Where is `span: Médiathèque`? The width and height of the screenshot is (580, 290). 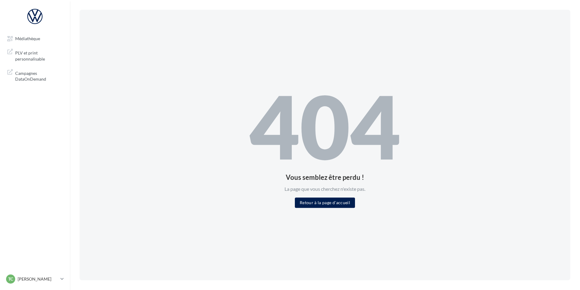
span: Médiathèque is located at coordinates (28, 38).